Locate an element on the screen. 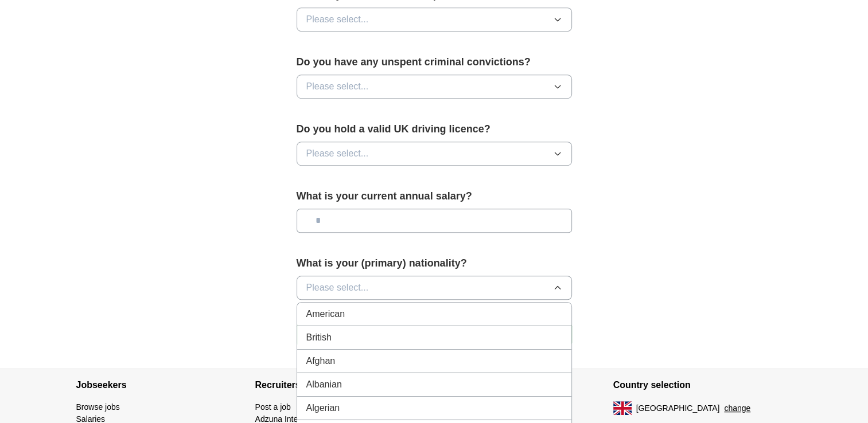  a: Browse jobs is located at coordinates (98, 407).